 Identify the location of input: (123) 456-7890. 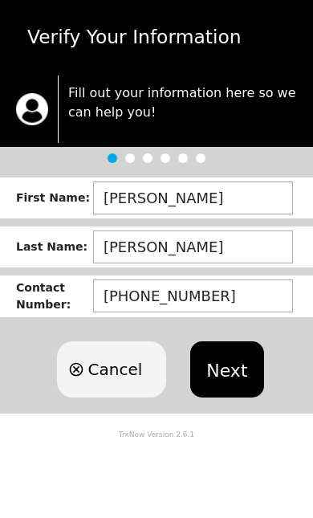
(193, 296).